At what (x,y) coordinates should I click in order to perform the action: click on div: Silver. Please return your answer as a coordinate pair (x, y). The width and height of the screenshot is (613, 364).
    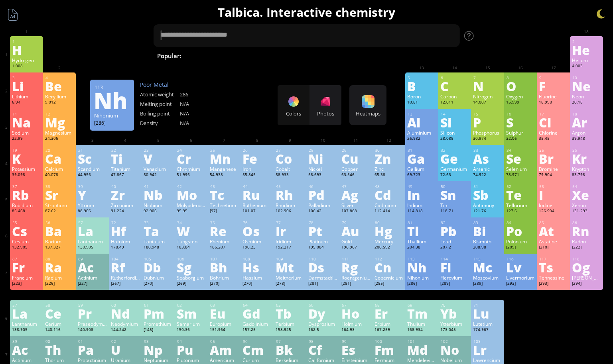
    Looking at the image, I should click on (356, 205).